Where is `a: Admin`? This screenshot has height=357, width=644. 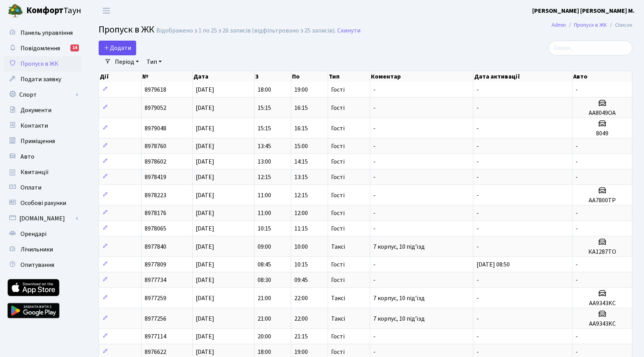 a: Admin is located at coordinates (558, 25).